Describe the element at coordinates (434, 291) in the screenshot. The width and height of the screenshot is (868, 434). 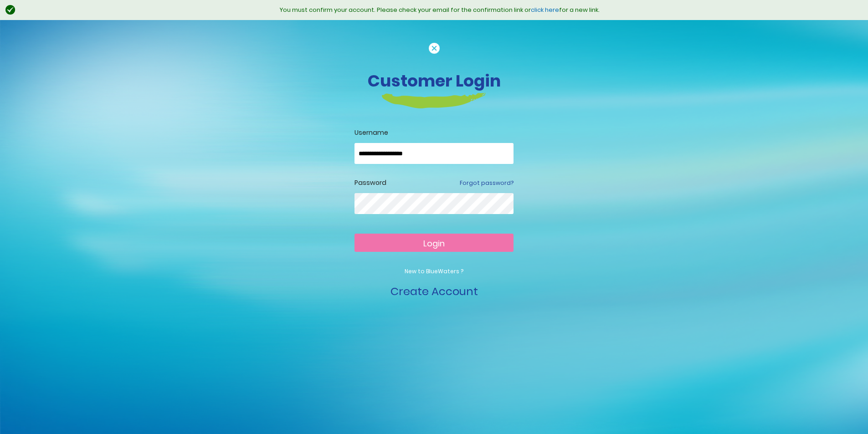
I see `a: Create Account` at that location.